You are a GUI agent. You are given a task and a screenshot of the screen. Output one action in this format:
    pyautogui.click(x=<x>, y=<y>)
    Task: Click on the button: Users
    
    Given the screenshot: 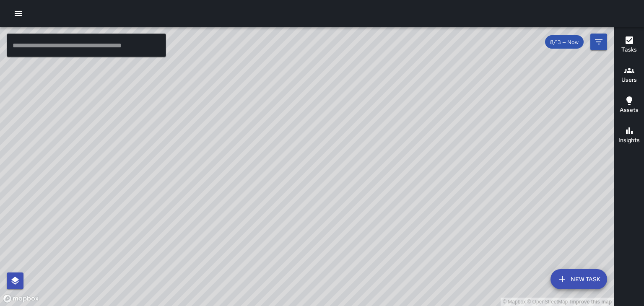 What is the action you would take?
    pyautogui.click(x=629, y=76)
    